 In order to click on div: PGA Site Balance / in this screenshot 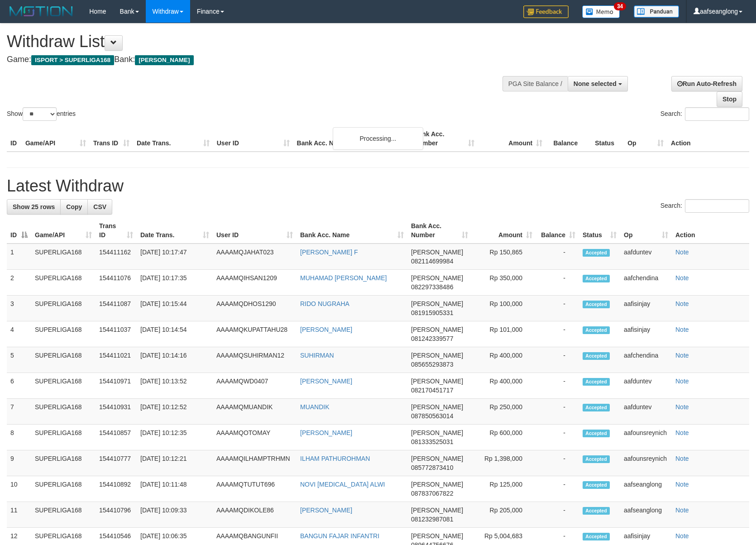, I will do `click(535, 84)`.